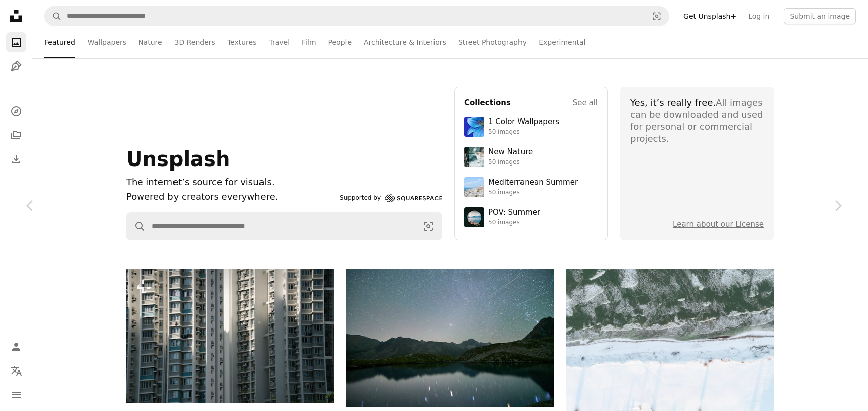  Describe the element at coordinates (309, 42) in the screenshot. I see `a: Film` at that location.